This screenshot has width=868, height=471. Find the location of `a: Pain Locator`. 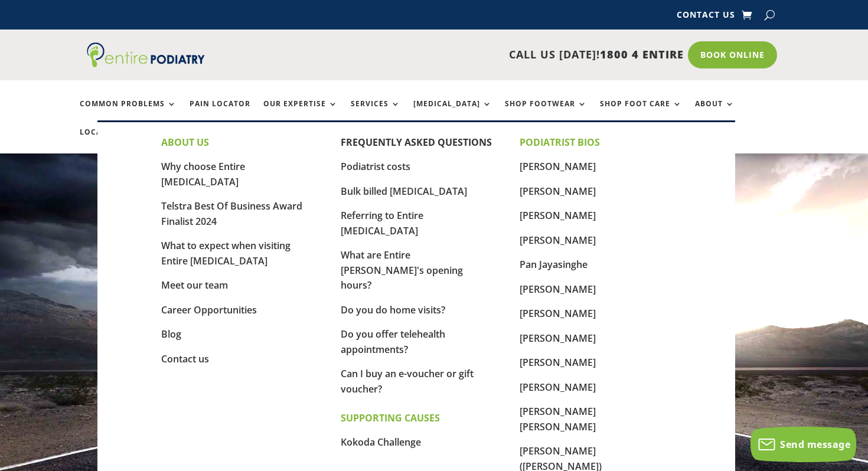

a: Pain Locator is located at coordinates (220, 112).